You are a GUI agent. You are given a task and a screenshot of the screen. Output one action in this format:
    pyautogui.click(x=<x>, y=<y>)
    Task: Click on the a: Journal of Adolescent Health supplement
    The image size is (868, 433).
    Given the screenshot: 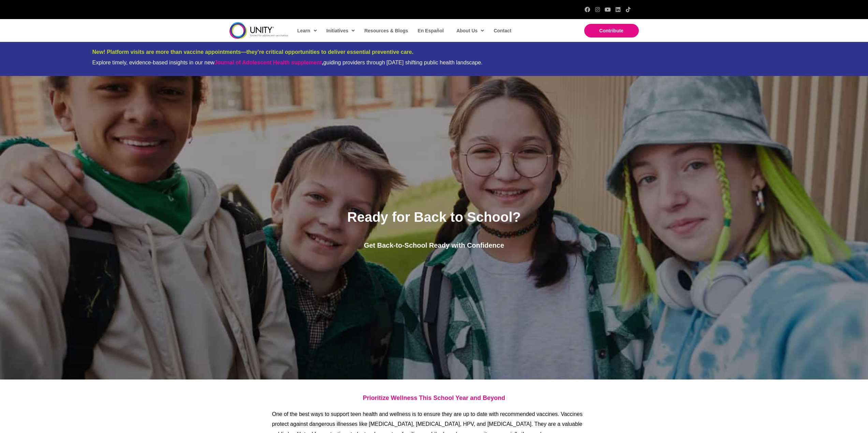 What is the action you would take?
    pyautogui.click(x=268, y=62)
    